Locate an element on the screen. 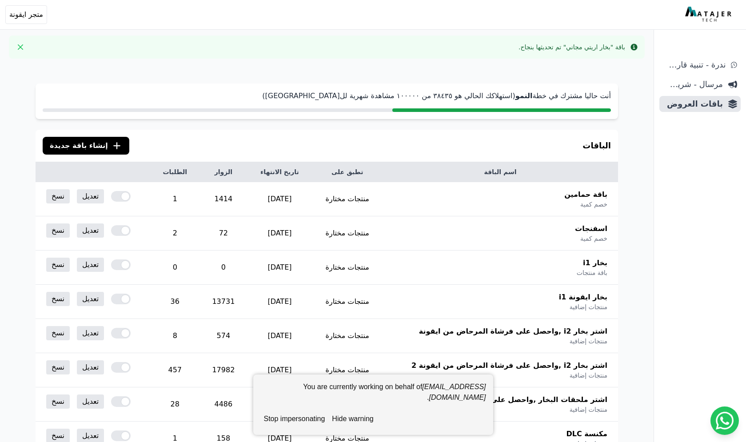  td: 28 is located at coordinates (175, 404).